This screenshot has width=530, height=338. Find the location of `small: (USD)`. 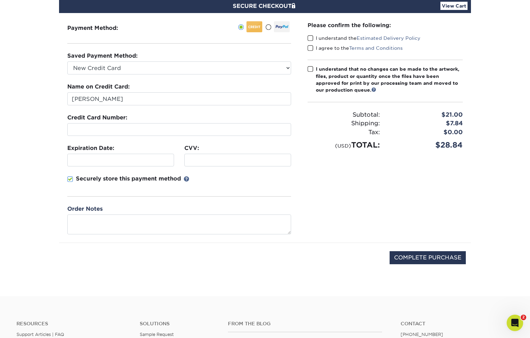

small: (USD) is located at coordinates (343, 146).